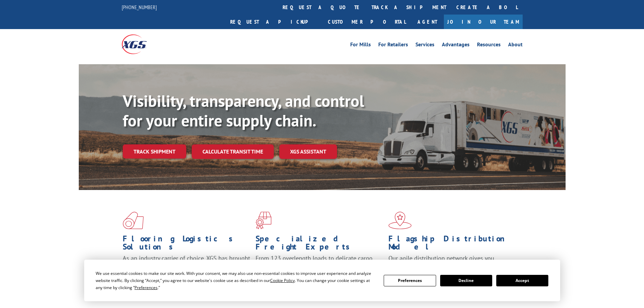  What do you see at coordinates (400, 220) in the screenshot?
I see `img: xgs-icon-flagship-distribution-model-red` at bounding box center [400, 220].